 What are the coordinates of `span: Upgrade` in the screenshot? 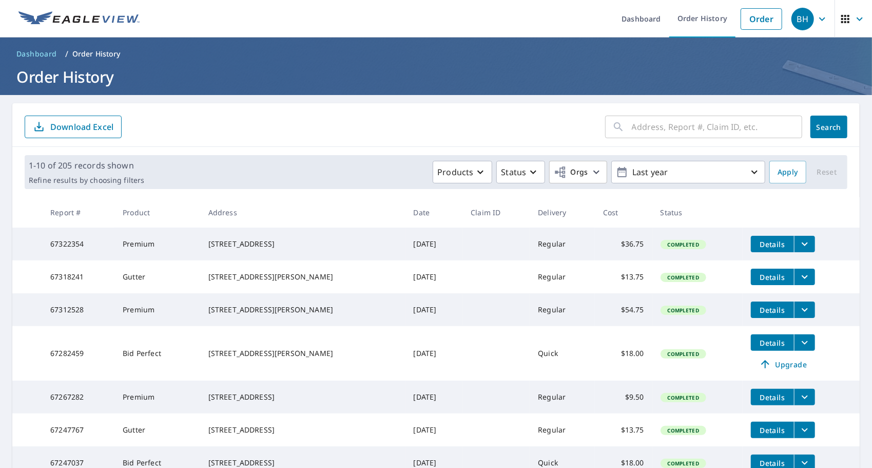 It's located at (783, 364).